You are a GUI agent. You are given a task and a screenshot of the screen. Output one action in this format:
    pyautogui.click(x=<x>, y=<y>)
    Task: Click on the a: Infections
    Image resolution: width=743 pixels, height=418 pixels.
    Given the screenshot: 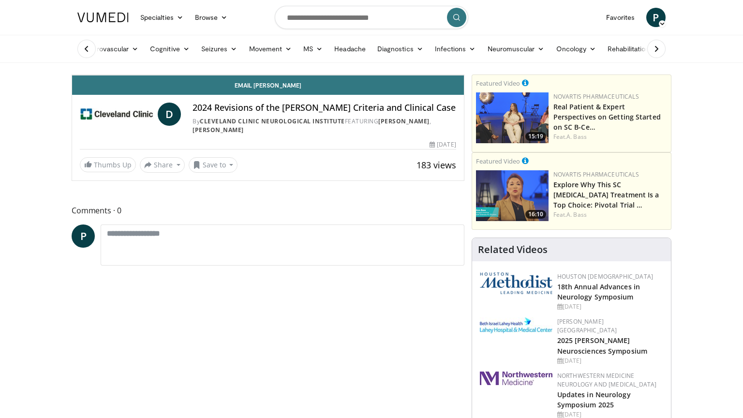 What is the action you would take?
    pyautogui.click(x=455, y=49)
    